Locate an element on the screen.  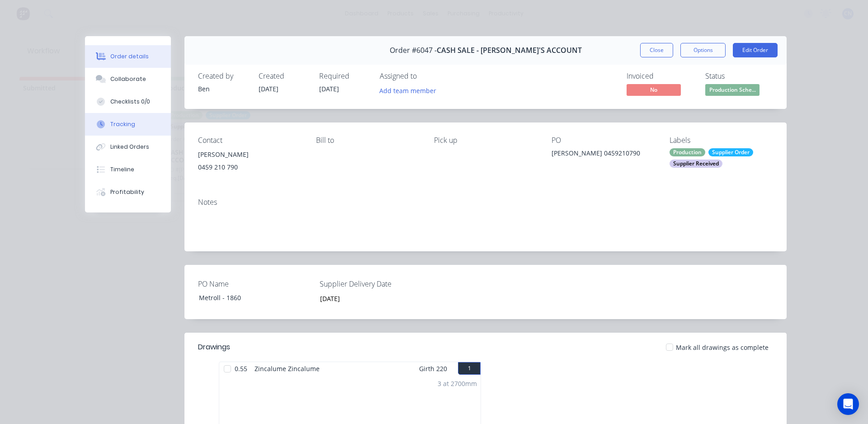
input: Enter date is located at coordinates (370, 299).